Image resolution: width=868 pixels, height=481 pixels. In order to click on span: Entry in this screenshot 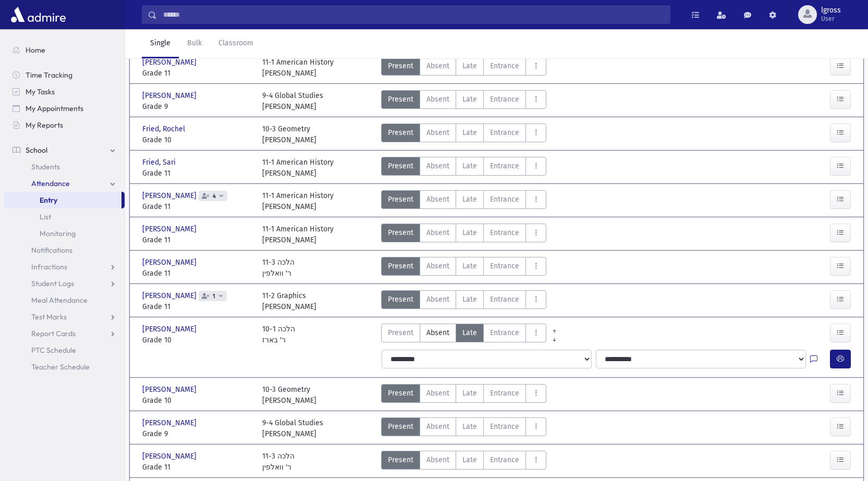, I will do `click(48, 200)`.